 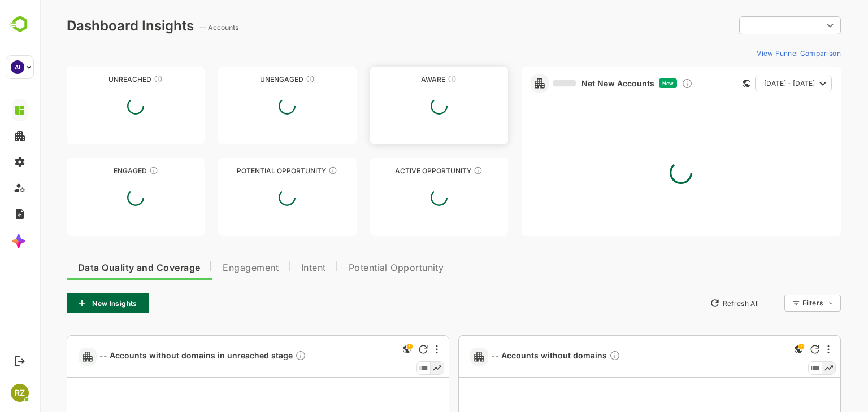 What do you see at coordinates (20, 361) in the screenshot?
I see `button: Logout` at bounding box center [20, 361].